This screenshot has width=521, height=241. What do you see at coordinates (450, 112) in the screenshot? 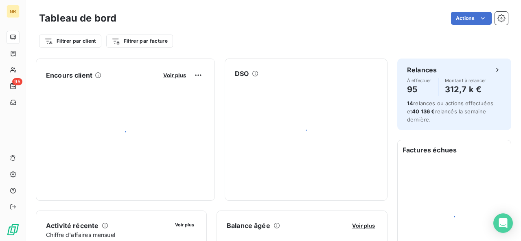
I see `span: relances ou actions effectuées et relancés la semaine dernière.` at bounding box center [450, 112].